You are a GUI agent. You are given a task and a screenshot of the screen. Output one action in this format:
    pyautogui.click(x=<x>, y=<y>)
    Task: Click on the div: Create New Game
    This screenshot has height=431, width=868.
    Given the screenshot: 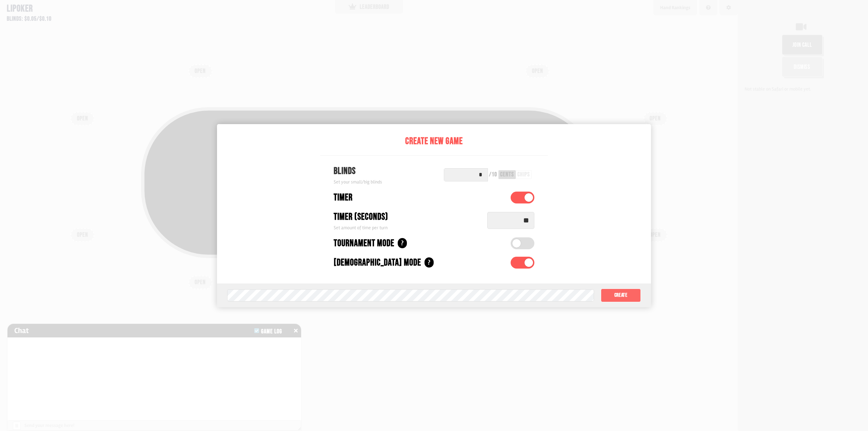 What is the action you would take?
    pyautogui.click(x=434, y=142)
    